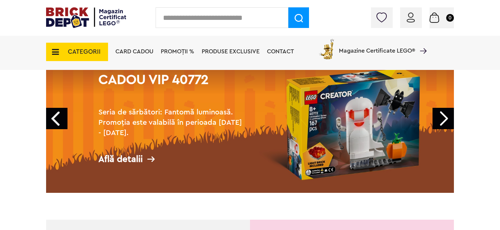 The width and height of the screenshot is (500, 230). I want to click on span: Card Cadou, so click(134, 52).